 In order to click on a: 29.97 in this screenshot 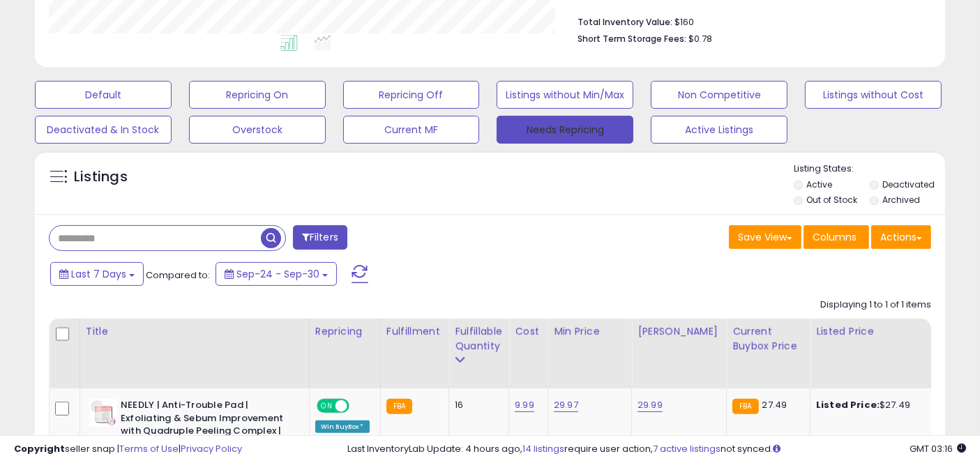, I will do `click(566, 405)`.